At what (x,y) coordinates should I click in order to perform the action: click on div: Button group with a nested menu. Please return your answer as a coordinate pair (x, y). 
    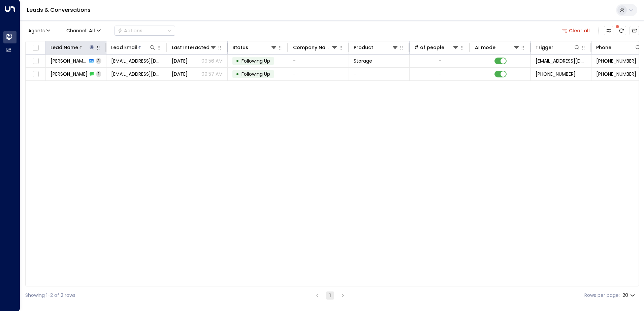
    Looking at the image, I should click on (145, 31).